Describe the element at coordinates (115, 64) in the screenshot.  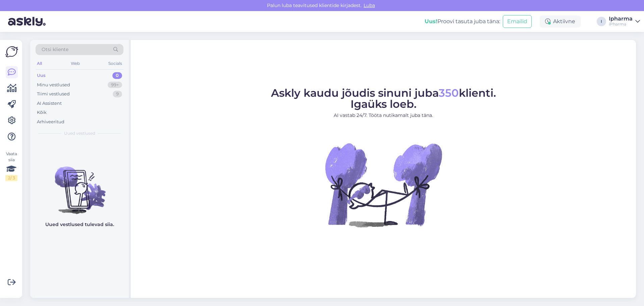
I see `div: Socials` at that location.